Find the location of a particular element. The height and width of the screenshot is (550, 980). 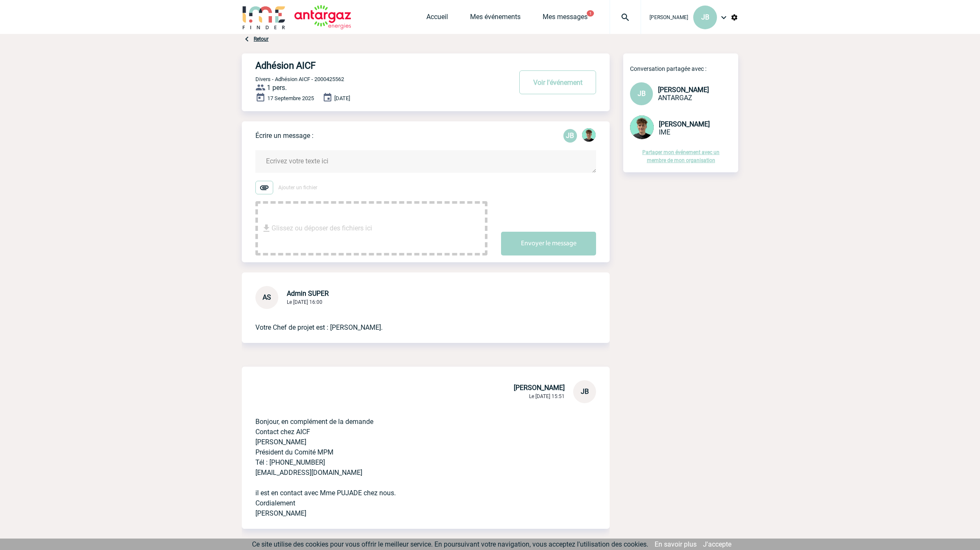

button: Envoyer le message is located at coordinates (548, 244).